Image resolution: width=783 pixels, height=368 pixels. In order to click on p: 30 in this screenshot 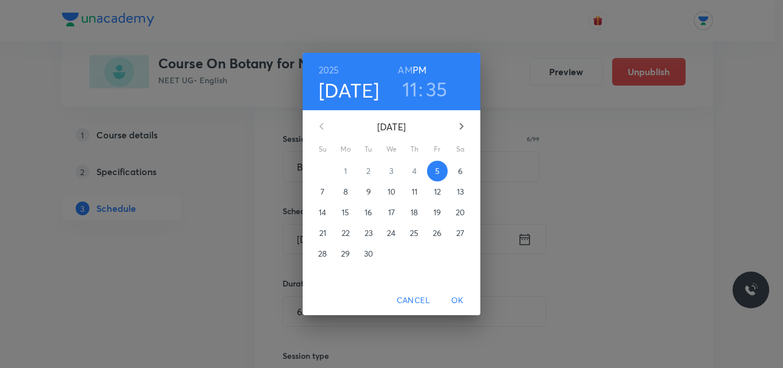, I will do `click(369, 253)`.